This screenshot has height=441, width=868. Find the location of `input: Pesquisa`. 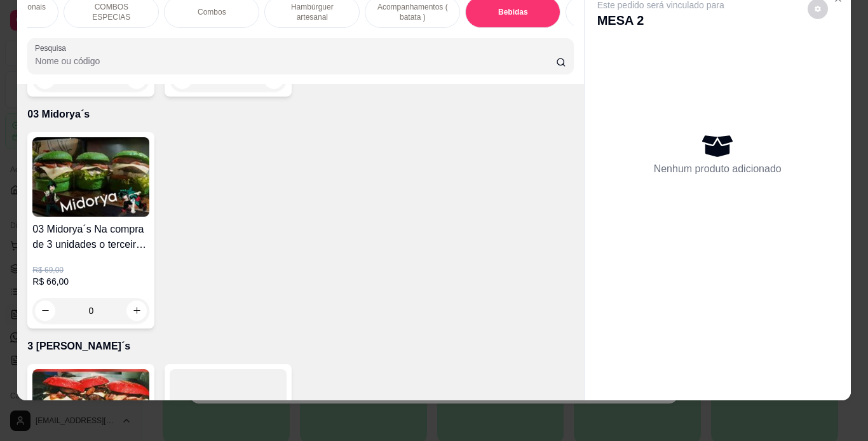

input: Pesquisa is located at coordinates (296, 61).